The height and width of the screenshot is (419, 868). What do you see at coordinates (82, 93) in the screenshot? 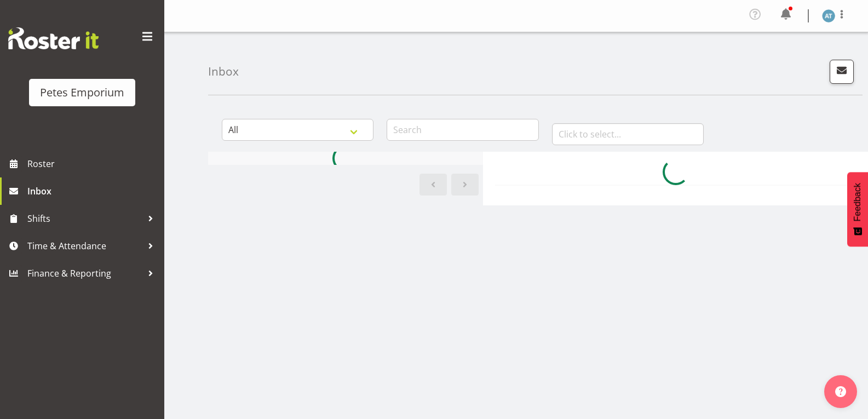
I see `div: Petes Emporium` at bounding box center [82, 93].